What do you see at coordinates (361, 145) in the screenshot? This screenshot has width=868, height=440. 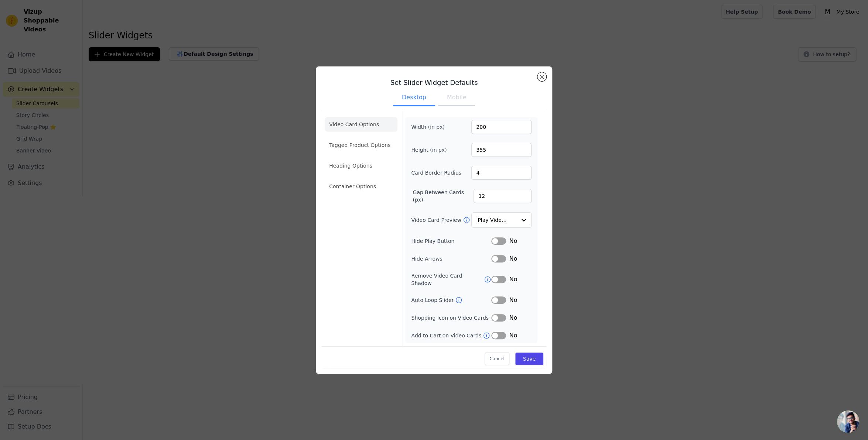 I see `li: Tagged Product Options` at bounding box center [361, 145].